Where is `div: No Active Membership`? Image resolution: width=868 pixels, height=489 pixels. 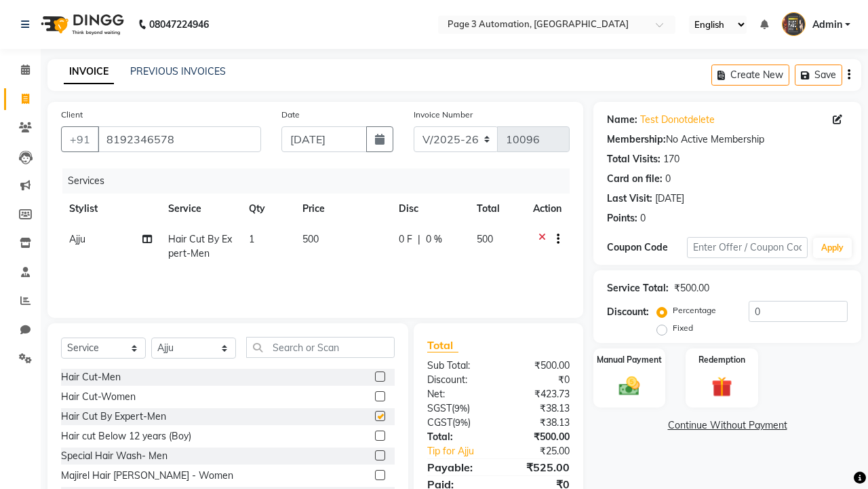 div: No Active Membership is located at coordinates (727, 139).